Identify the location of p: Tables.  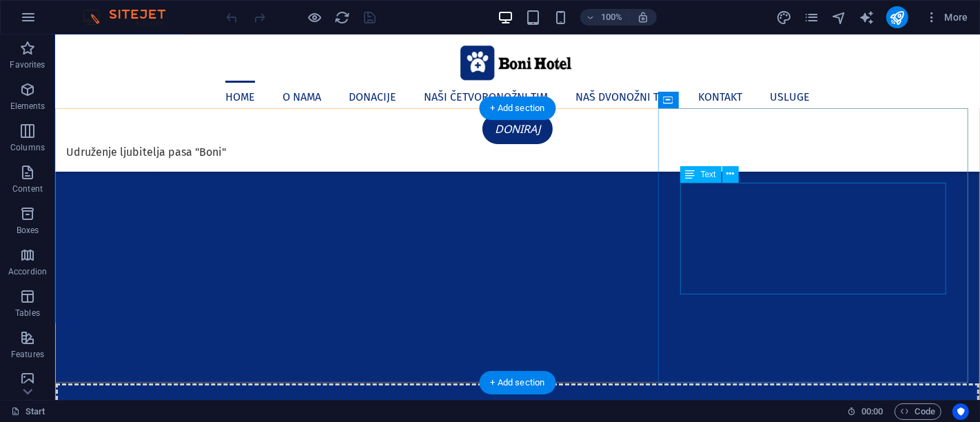
(28, 313).